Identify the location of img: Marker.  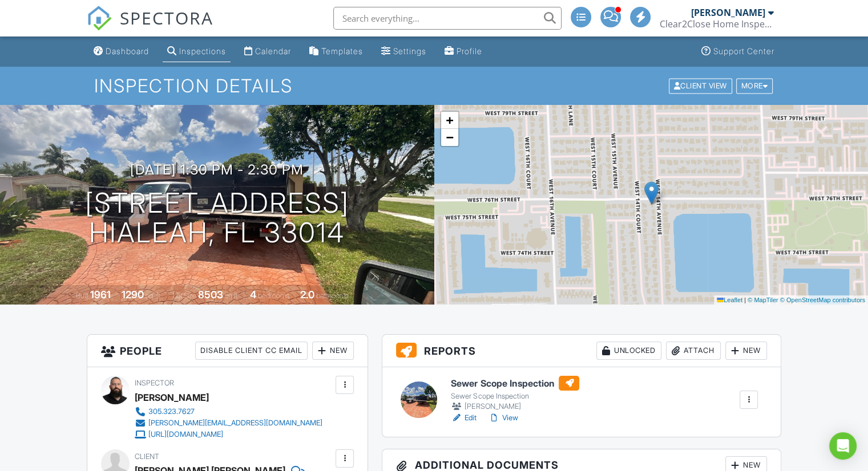
(651, 193).